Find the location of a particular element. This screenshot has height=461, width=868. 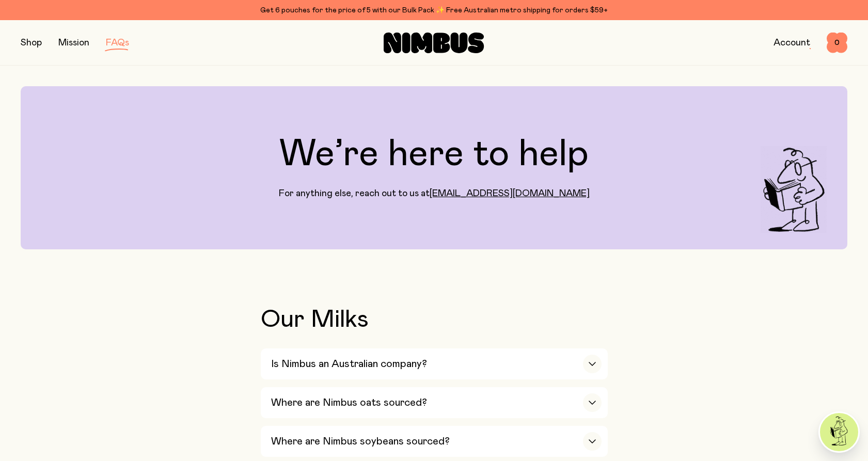

a: FAQs is located at coordinates (117, 42).